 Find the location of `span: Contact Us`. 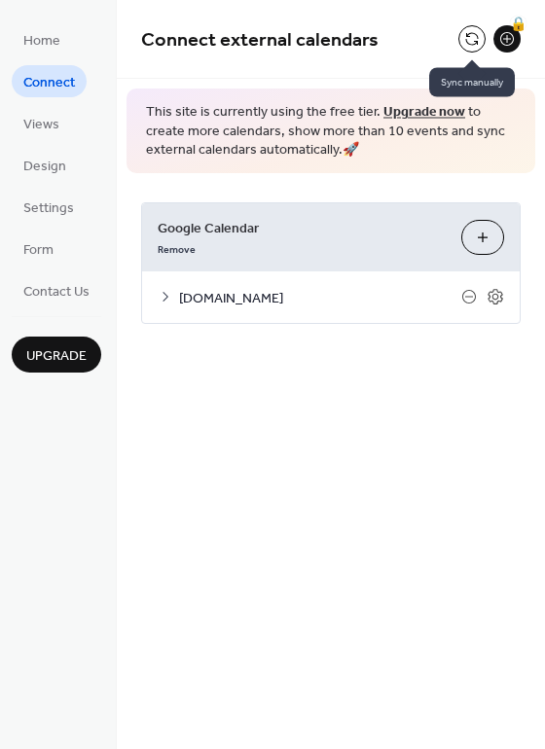

span: Contact Us is located at coordinates (56, 292).